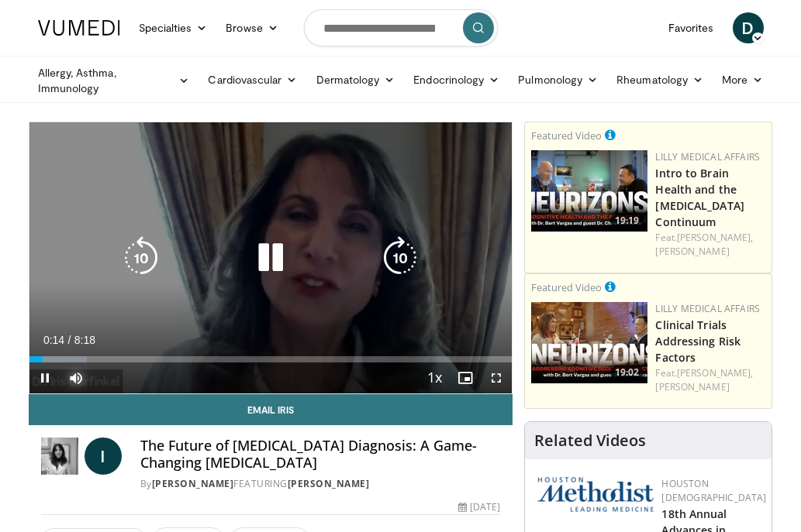 The height and width of the screenshot is (532, 801). I want to click on h4: Related Videos, so click(591, 441).